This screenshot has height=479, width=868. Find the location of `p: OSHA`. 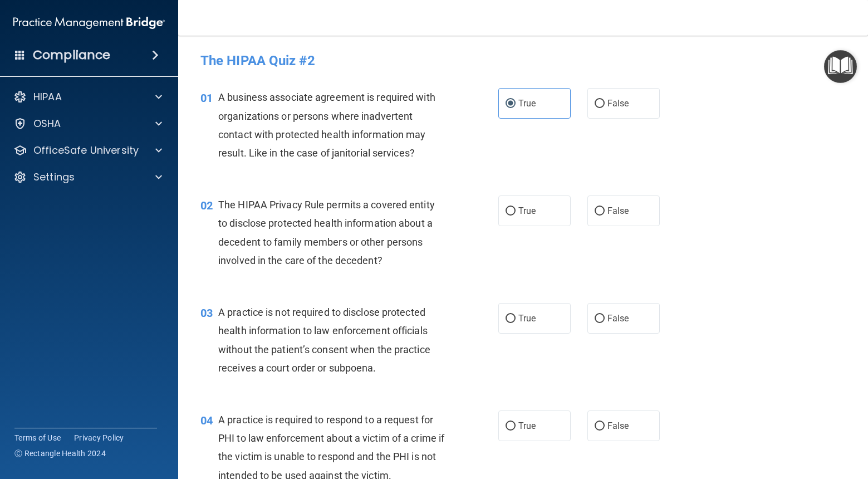

p: OSHA is located at coordinates (48, 124).